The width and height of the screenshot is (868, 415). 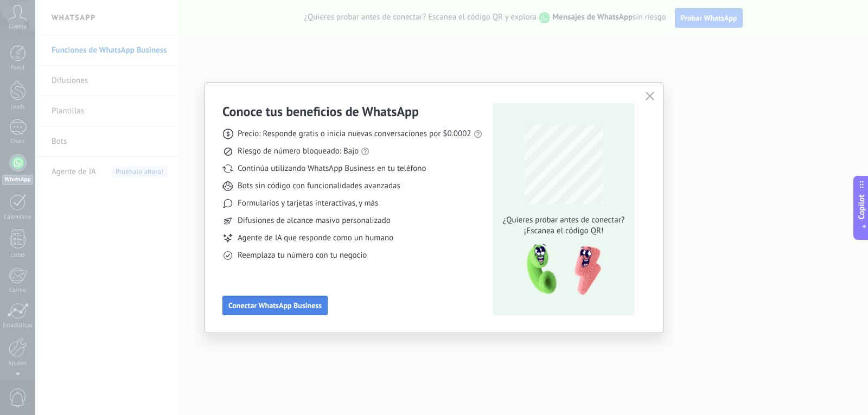 I want to click on span: Formularios y tarjetas interactivas, y más, so click(x=308, y=203).